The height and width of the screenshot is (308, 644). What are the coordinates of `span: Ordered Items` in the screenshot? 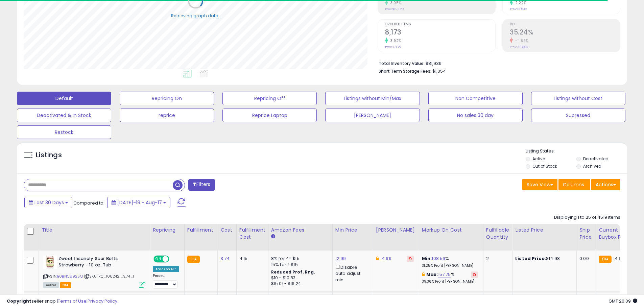 It's located at (440, 24).